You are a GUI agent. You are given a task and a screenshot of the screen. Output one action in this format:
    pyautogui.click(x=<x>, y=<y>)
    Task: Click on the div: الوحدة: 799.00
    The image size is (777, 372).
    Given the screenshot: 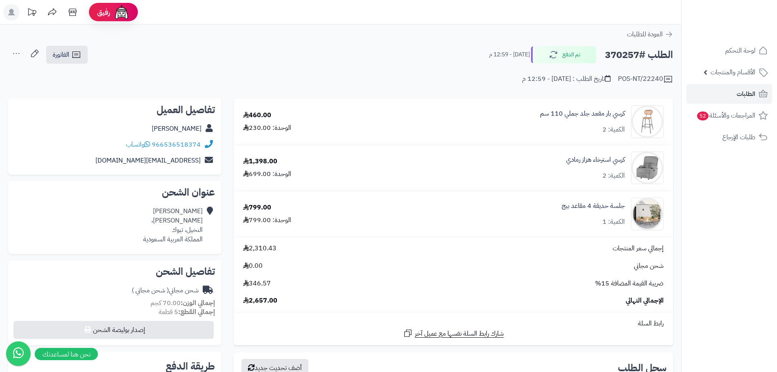 What is the action you would take?
    pyautogui.click(x=267, y=220)
    